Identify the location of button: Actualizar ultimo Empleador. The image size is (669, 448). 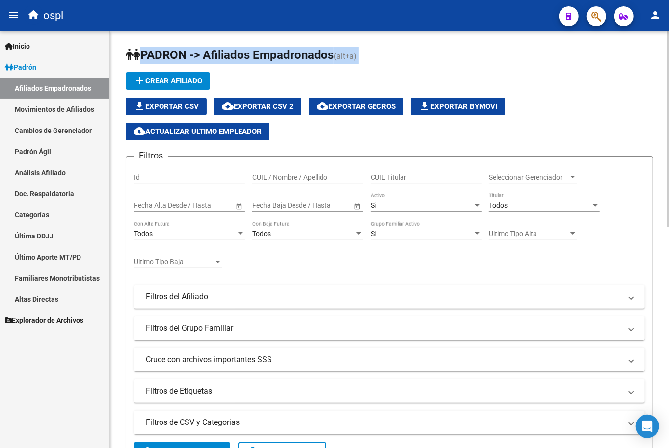
(197, 132).